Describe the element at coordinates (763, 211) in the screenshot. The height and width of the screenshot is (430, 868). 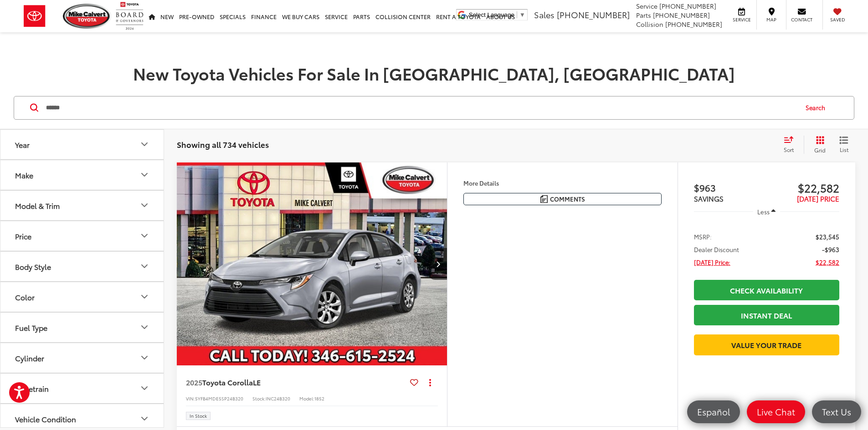
I see `span: Less` at that location.